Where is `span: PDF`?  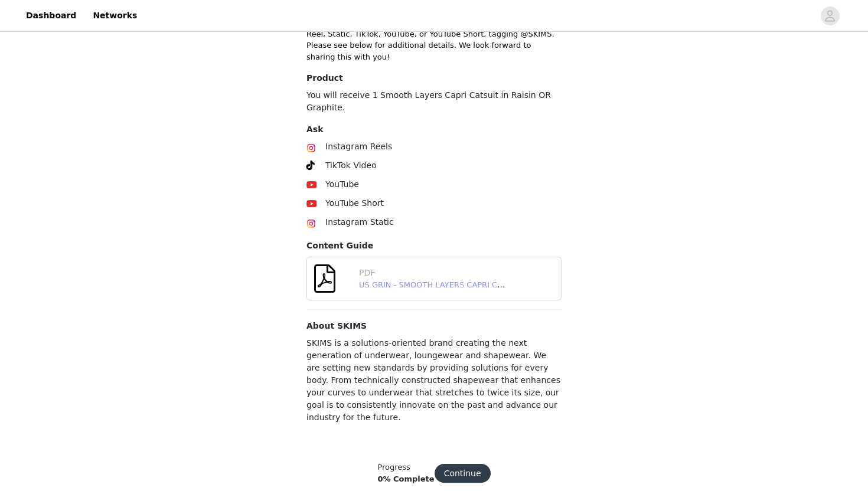
span: PDF is located at coordinates (367, 273).